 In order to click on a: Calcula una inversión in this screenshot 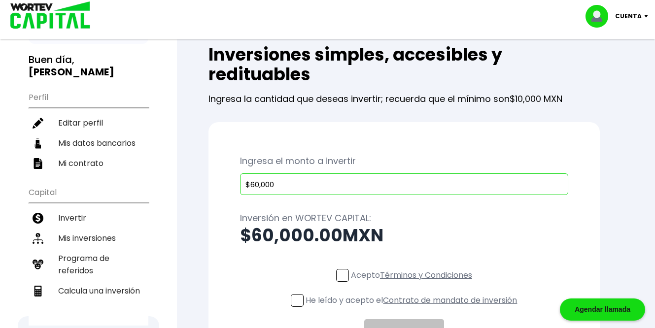, I will do `click(88, 291)`.